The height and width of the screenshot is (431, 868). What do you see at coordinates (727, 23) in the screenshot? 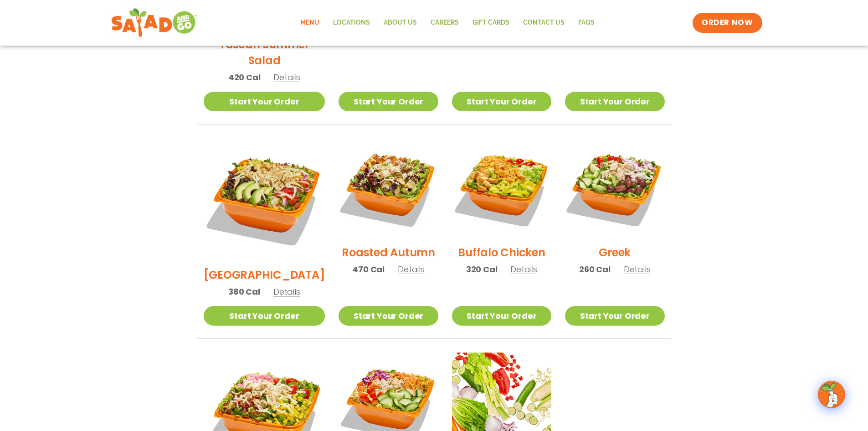
I see `a: ORDER NOW` at bounding box center [727, 23].